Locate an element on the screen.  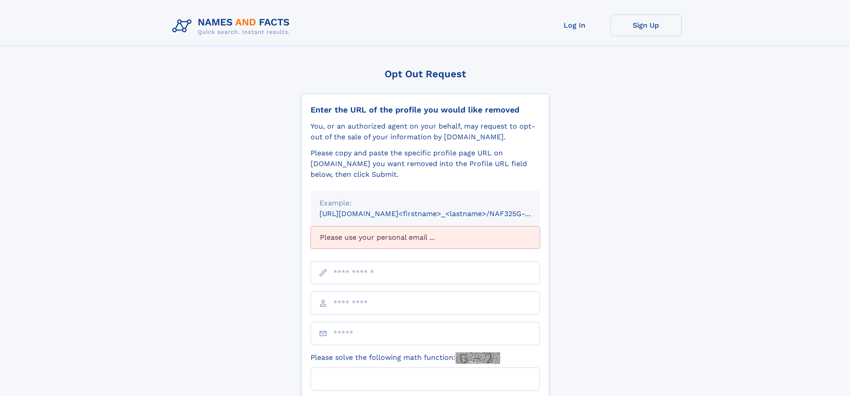
div: You, or an authorized agent on your behalf, may request to opt-out of the sale of your informatio... is located at coordinates (425, 132).